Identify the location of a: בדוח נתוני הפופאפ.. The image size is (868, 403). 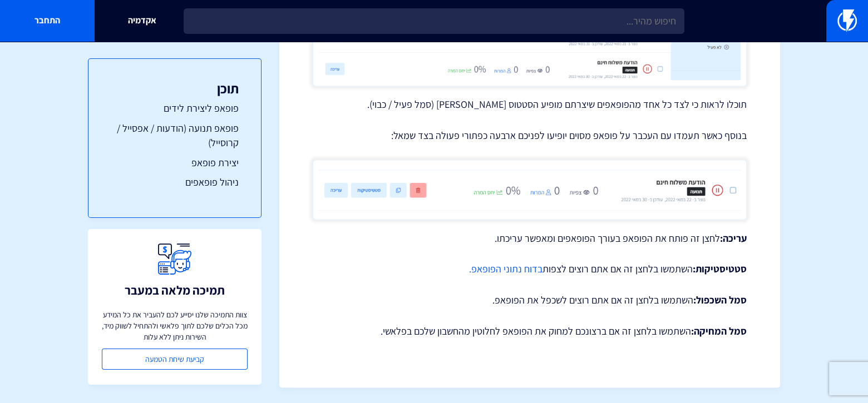
(506, 268).